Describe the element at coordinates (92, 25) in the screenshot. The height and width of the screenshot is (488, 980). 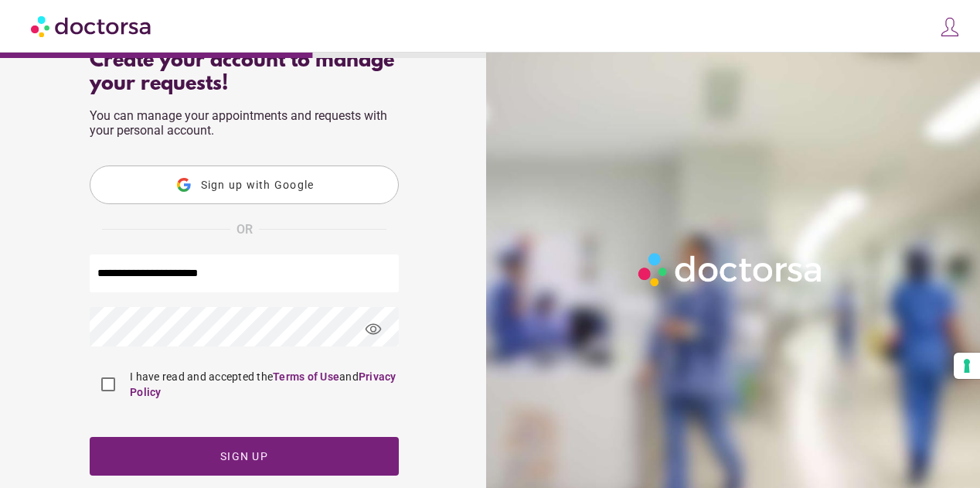
I see `img: Doctorsa.com` at that location.